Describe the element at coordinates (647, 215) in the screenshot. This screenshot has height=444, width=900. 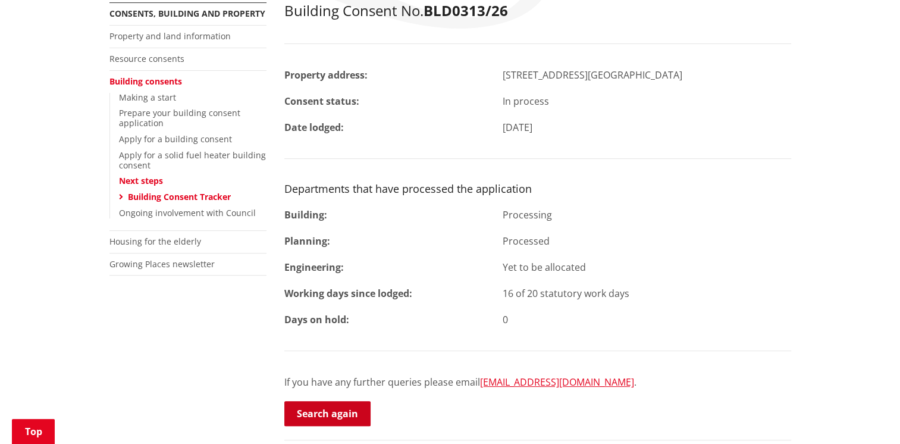
I see `div: Processing` at that location.